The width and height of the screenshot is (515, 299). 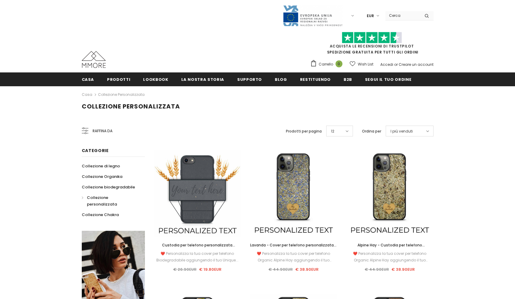 What do you see at coordinates (101, 166) in the screenshot?
I see `a: Collezione di legno` at bounding box center [101, 166].